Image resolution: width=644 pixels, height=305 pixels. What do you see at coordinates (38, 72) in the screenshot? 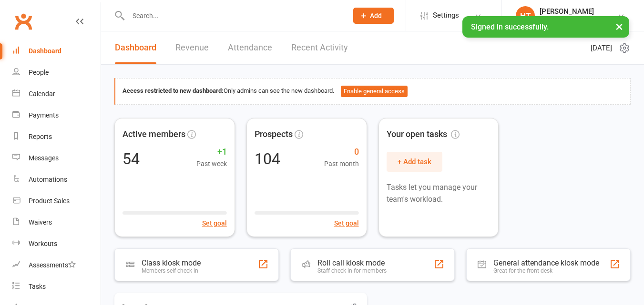
I see `div: People` at bounding box center [38, 72].